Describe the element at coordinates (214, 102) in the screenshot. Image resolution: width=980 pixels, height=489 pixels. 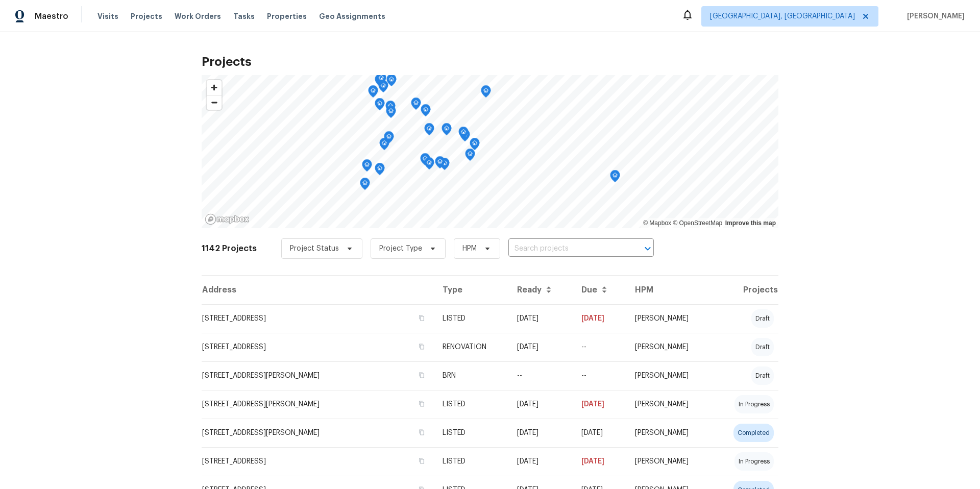
I see `button: Zoom out` at that location.